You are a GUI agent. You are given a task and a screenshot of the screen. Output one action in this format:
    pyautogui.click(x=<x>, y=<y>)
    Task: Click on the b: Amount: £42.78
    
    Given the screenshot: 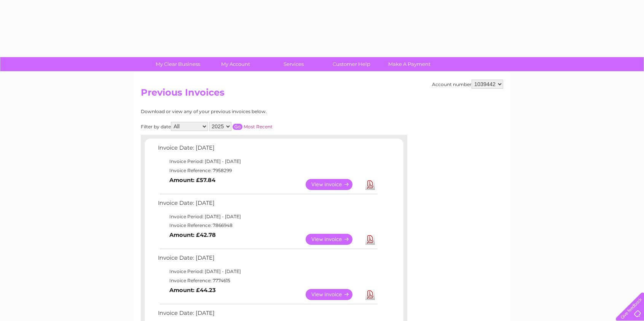 What is the action you would take?
    pyautogui.click(x=193, y=234)
    